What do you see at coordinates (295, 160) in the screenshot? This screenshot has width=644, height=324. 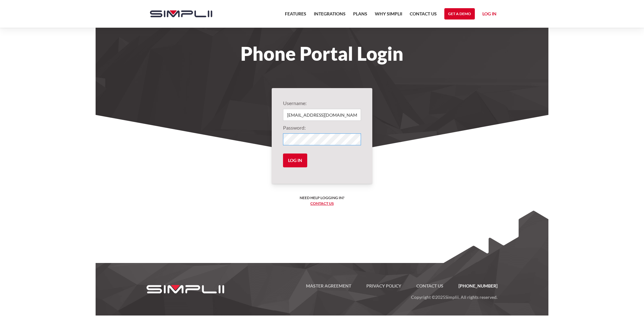 I see `input: Log in` at bounding box center [295, 160].